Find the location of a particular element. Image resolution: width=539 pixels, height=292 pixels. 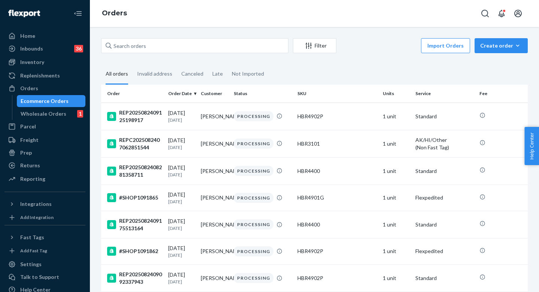

a: Add Integration is located at coordinates (45, 218).